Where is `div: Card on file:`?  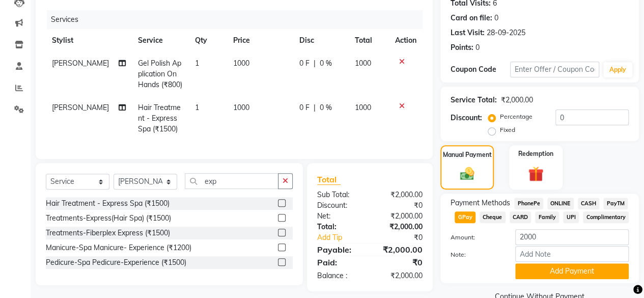
div: Card on file: is located at coordinates (471, 18).